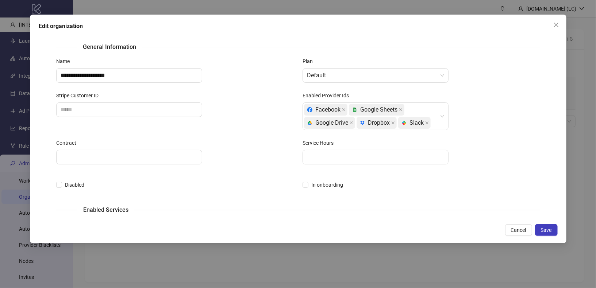 This screenshot has height=288, width=596. Describe the element at coordinates (126, 110) in the screenshot. I see `input: Stripe Customer ID` at that location.